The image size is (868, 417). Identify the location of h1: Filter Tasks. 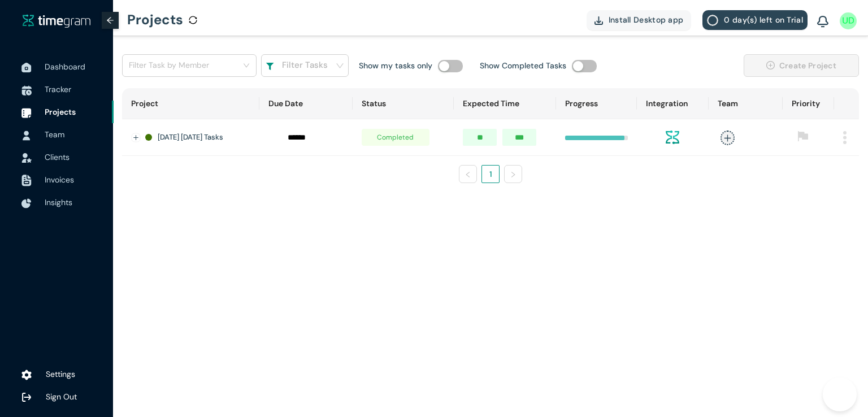
(305, 65).